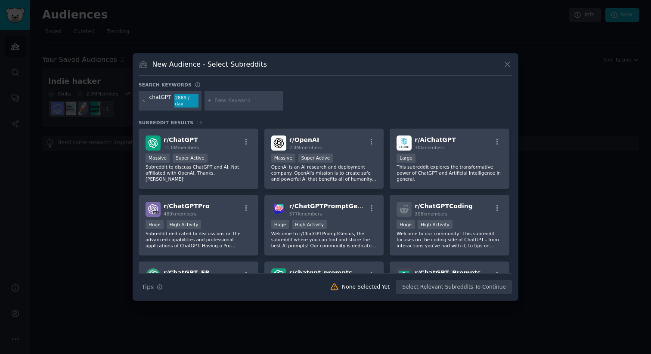  I want to click on span: 30k members, so click(429, 148).